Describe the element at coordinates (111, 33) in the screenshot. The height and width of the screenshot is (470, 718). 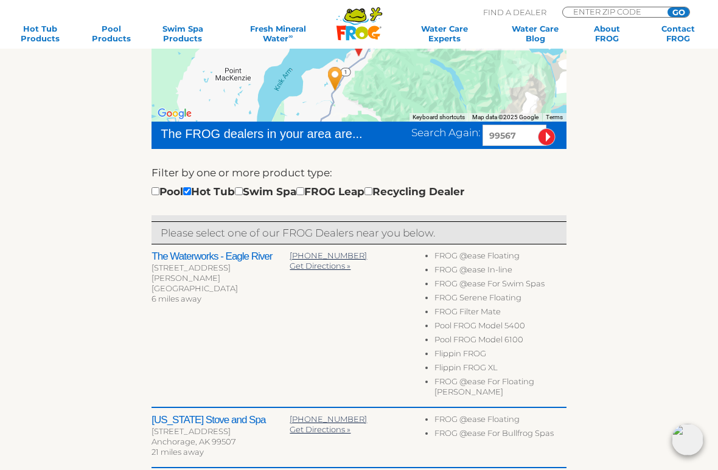
I see `a: PoolProducts` at that location.